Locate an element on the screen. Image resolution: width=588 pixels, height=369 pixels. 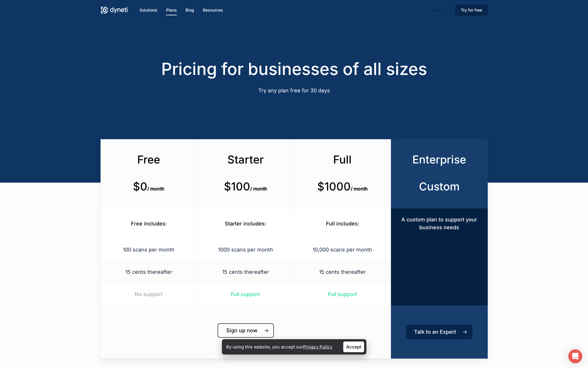
p: 100 scans per month is located at coordinates (148, 249).